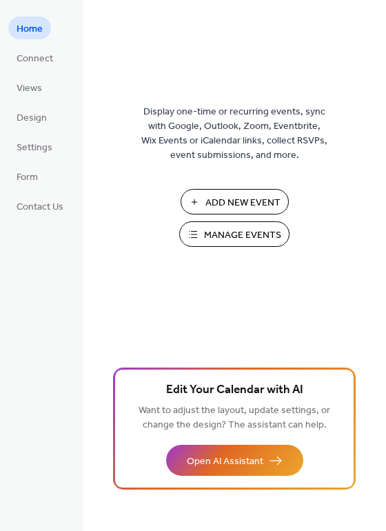 The width and height of the screenshot is (386, 531). I want to click on span: Display one-time or recurring events, sync with Google, Outlook, Zoom, Eventbrite, Wix Events or ..., so click(234, 134).